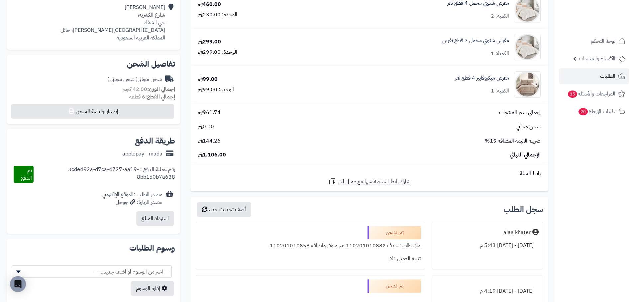  What do you see at coordinates (104, 175) in the screenshot?
I see `div: رقم عملية الدفع : 3cde492a-d7ca-4727-aa19-8bb1d0b7a638` at bounding box center [104, 175].